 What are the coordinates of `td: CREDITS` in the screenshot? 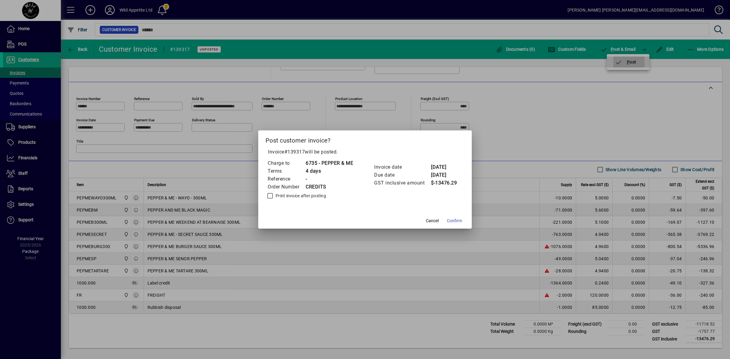 It's located at (329, 187).